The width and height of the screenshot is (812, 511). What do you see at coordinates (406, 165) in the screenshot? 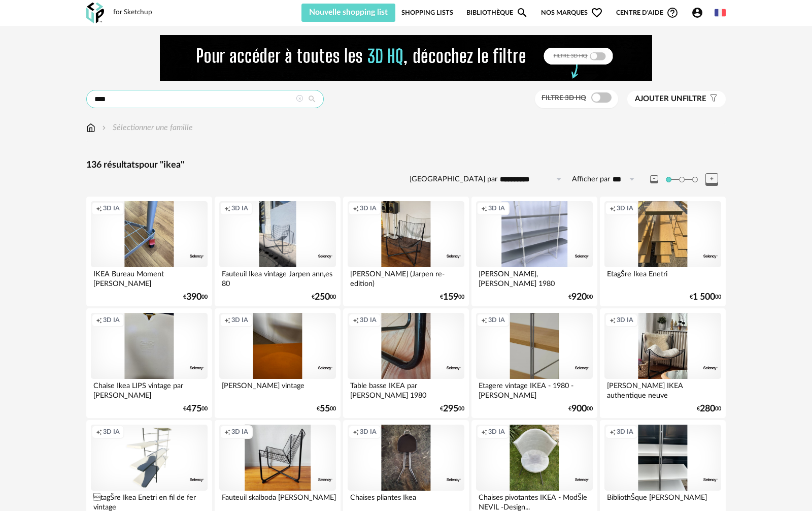
I see `div: 136 résultats` at bounding box center [406, 165].